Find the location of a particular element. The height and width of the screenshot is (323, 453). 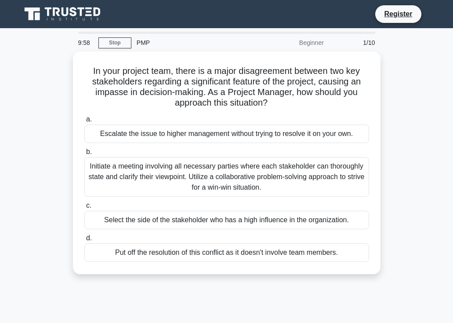

span: c. is located at coordinates (89, 205).